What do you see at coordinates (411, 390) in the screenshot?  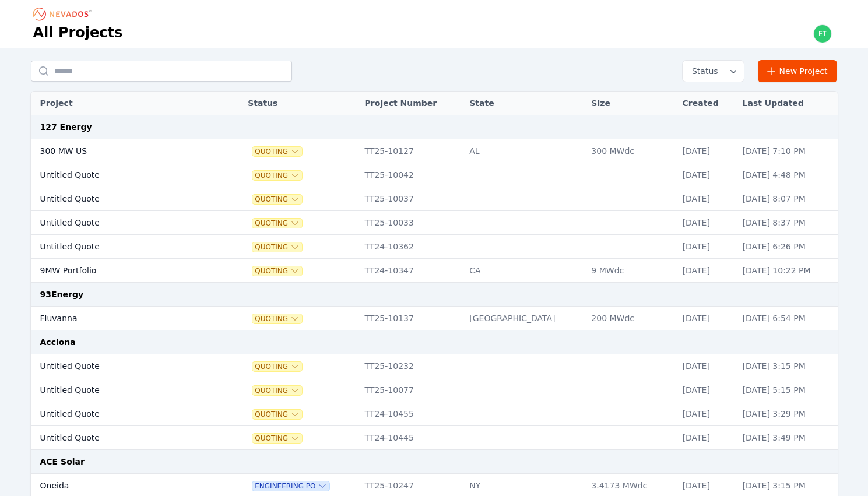 I see `td: TT25-10077` at bounding box center [411, 390].